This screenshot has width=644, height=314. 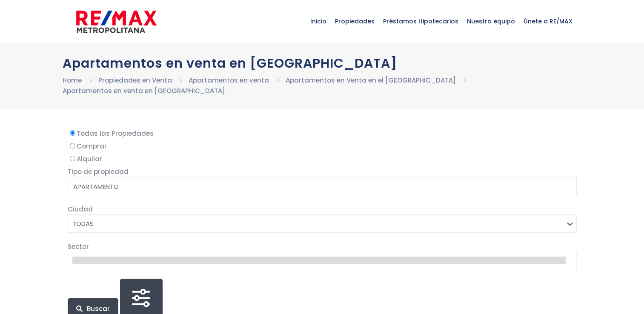 What do you see at coordinates (135, 80) in the screenshot?
I see `a: Propiedades en Venta` at bounding box center [135, 80].